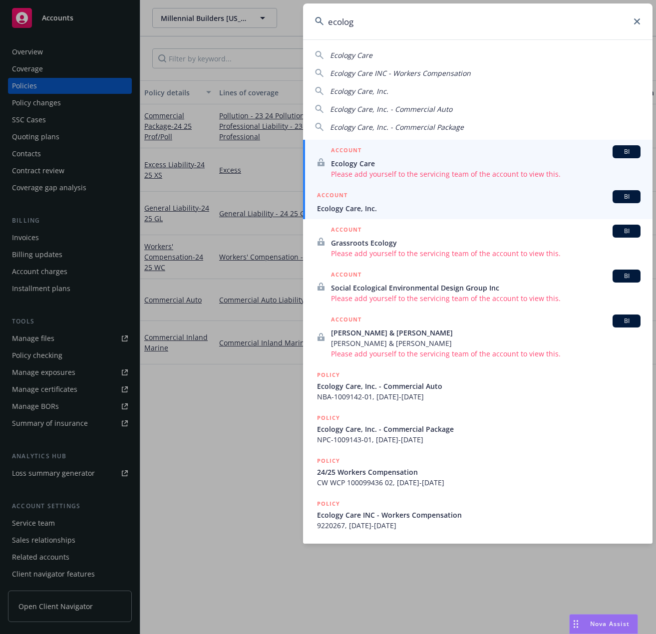  I want to click on span: 24/25 Workers Compensation, so click(479, 472).